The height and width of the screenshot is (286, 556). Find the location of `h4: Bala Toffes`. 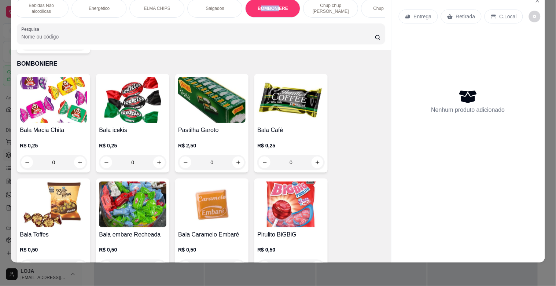

h4: Bala Toffes is located at coordinates (54, 235).